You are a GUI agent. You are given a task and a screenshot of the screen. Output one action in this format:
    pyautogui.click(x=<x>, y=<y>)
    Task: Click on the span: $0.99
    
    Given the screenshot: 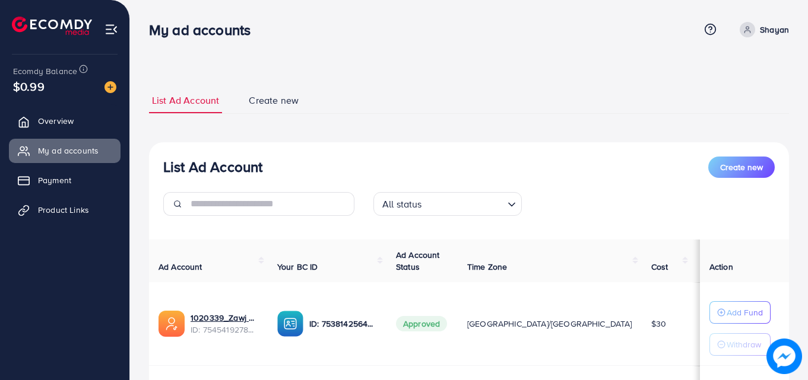 What is the action you would take?
    pyautogui.click(x=28, y=86)
    